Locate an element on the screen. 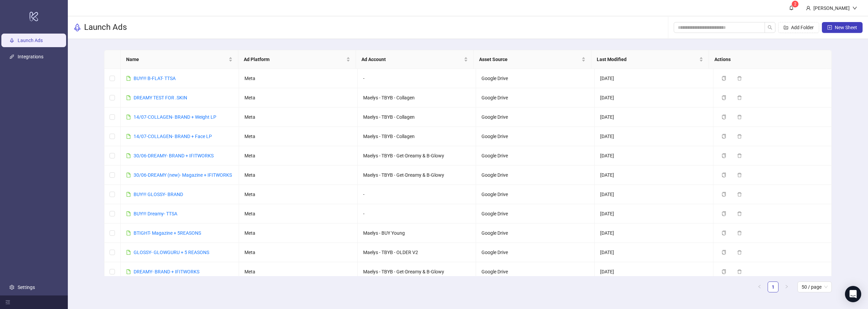 This screenshot has width=868, height=309. a: BUY!!! B-FLAT- TTSA is located at coordinates (155, 78).